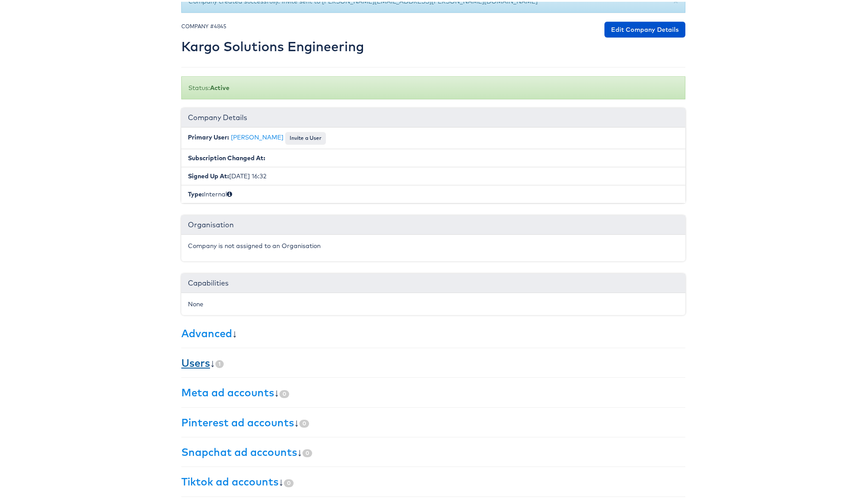 The height and width of the screenshot is (504, 860). I want to click on h2: Kargo Solutions Engineering, so click(272, 45).